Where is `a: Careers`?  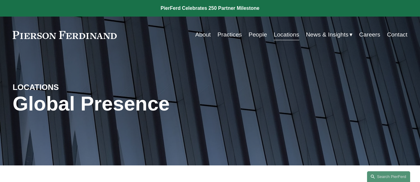 a: Careers is located at coordinates (369, 35).